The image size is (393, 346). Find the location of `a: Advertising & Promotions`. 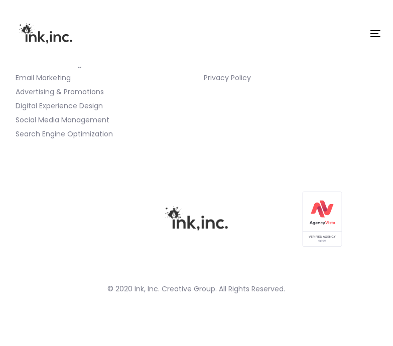

a: Advertising & Promotions is located at coordinates (102, 92).